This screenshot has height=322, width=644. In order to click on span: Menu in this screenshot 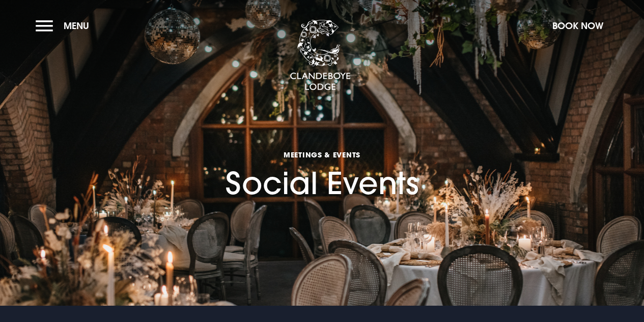, I will do `click(76, 26)`.